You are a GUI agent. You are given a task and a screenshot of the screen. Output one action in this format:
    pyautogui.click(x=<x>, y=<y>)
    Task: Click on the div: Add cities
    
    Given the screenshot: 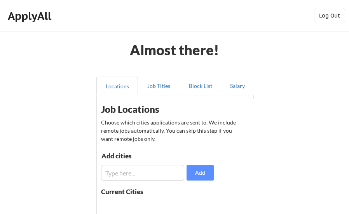 What is the action you would take?
    pyautogui.click(x=142, y=156)
    